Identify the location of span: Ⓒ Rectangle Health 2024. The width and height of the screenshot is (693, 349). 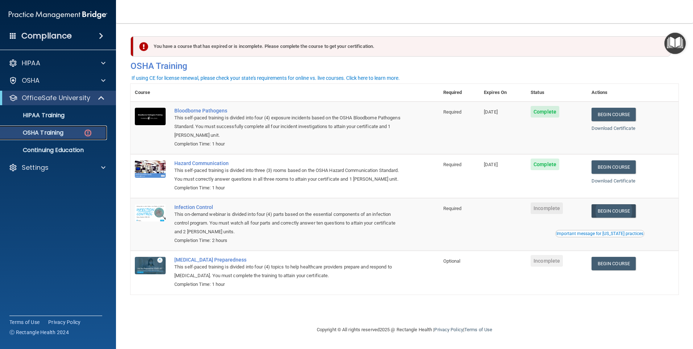
(39, 332).